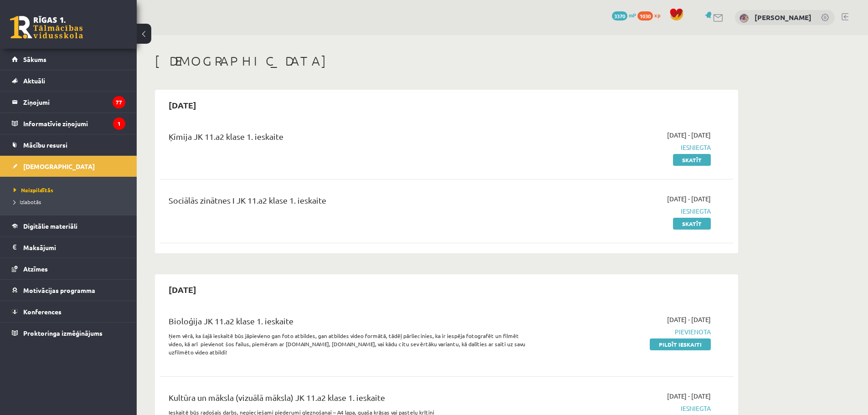 The image size is (868, 415). I want to click on span: 3370, so click(620, 16).